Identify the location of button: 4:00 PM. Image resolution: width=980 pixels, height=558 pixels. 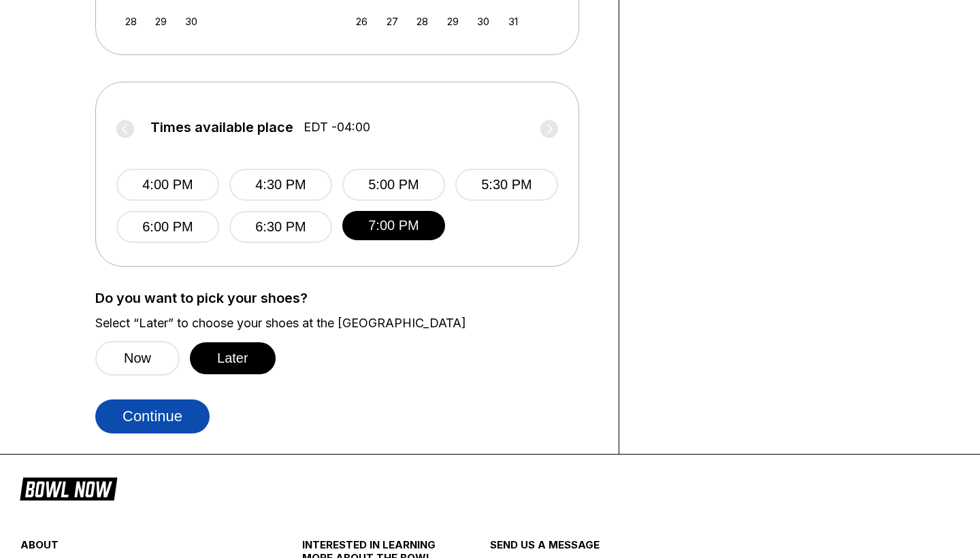
(167, 184).